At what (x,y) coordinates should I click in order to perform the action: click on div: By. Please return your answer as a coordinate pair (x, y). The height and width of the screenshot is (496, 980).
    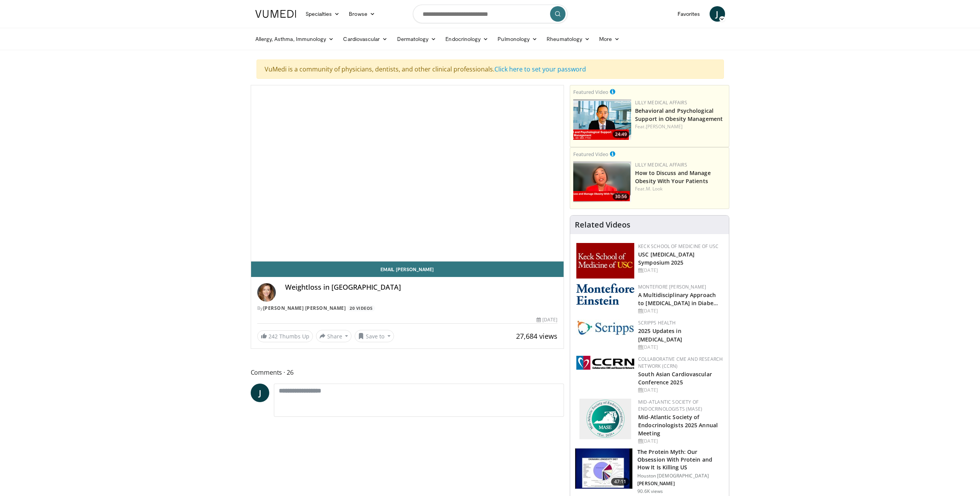
    Looking at the image, I should click on (407, 308).